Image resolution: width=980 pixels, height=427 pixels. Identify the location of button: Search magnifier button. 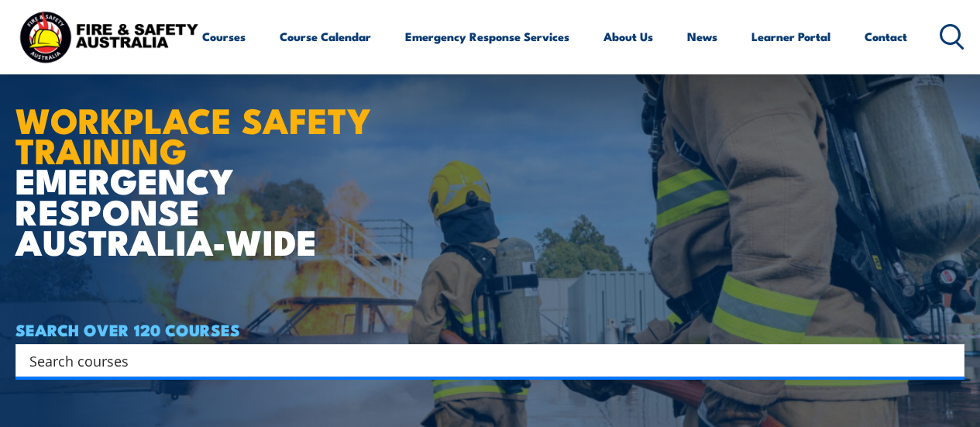
(949, 360).